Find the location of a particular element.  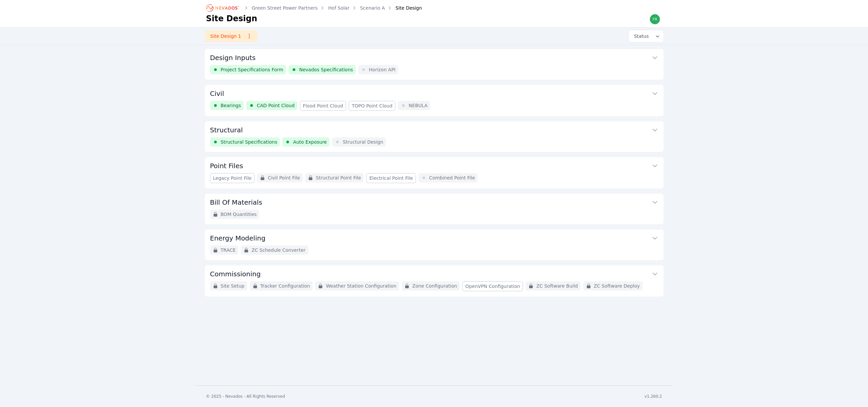

span: CAD Point Cloud is located at coordinates (276, 105).